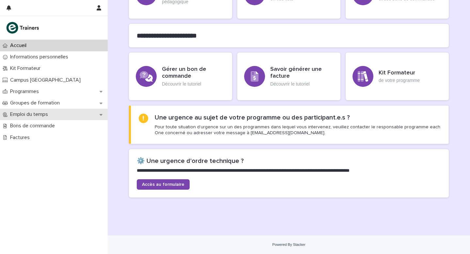 The width and height of the screenshot is (470, 254). What do you see at coordinates (289, 161) in the screenshot?
I see `h2: ⚙️ Une urgence d'ordre technique ?` at bounding box center [289, 161].